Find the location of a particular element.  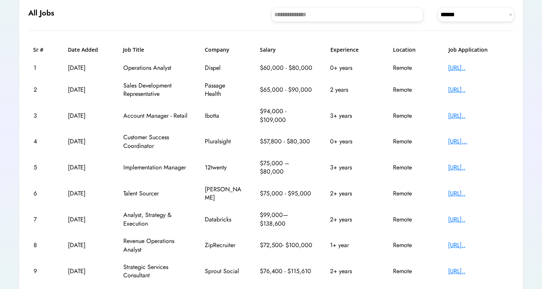

div: 3 is located at coordinates (42, 116).